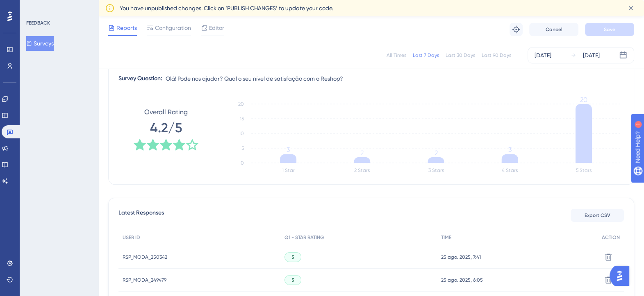 This screenshot has width=644, height=296. I want to click on button: Cancel, so click(553, 29).